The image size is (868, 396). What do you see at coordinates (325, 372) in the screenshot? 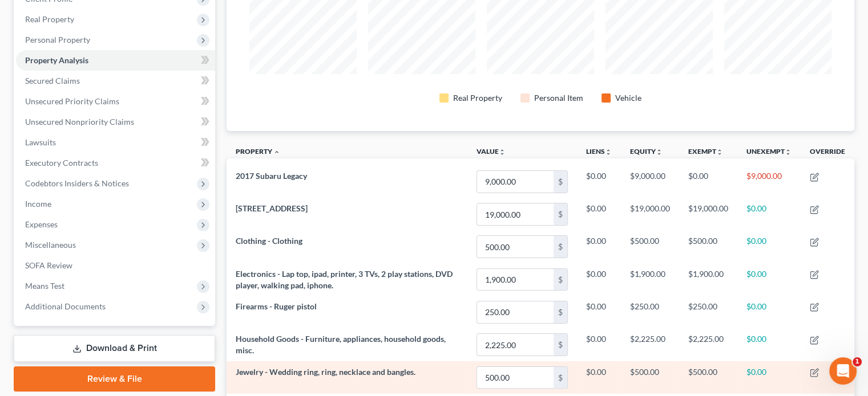
I see `span: Jewelry - Wedding ring, ring, necklace and bangles.` at bounding box center [325, 372].